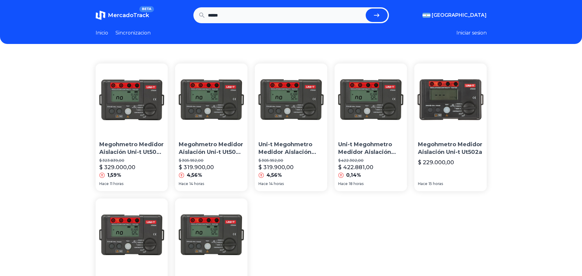  I want to click on img: Megohmetro Medidor Aislación Uni-t Ut502a Emakers, so click(132, 100).